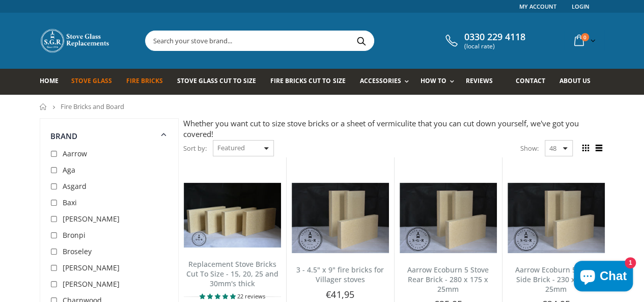  I want to click on span: Bronpi, so click(74, 235).